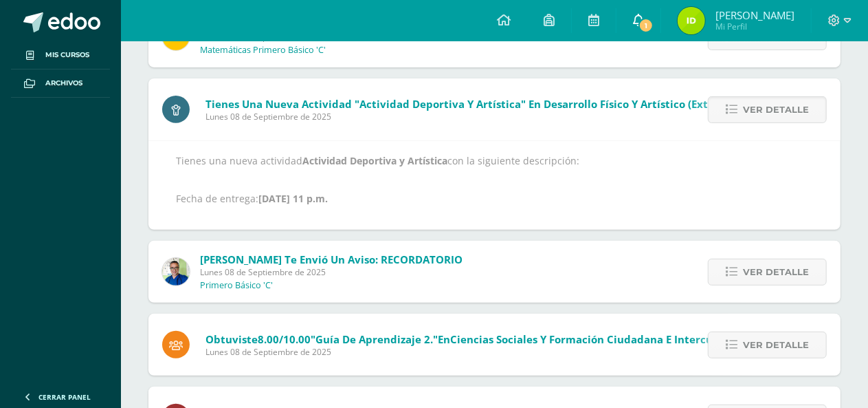  I want to click on p: Matemáticas Primero Básico 'C', so click(262, 50).